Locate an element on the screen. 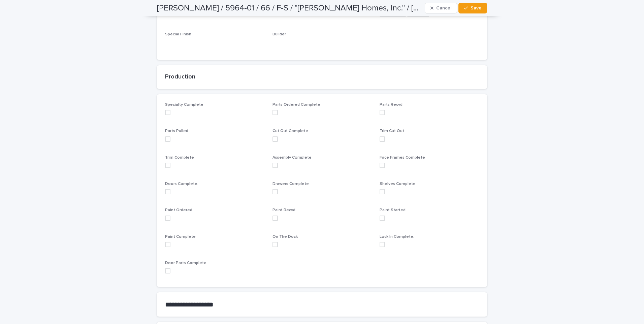 Image resolution: width=644 pixels, height=324 pixels. span: Cancel is located at coordinates (444, 8).